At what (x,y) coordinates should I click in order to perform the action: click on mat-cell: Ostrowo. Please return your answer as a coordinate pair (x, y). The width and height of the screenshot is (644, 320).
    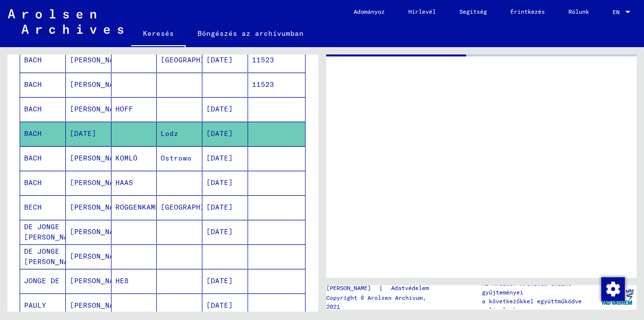
    Looking at the image, I should click on (179, 158).